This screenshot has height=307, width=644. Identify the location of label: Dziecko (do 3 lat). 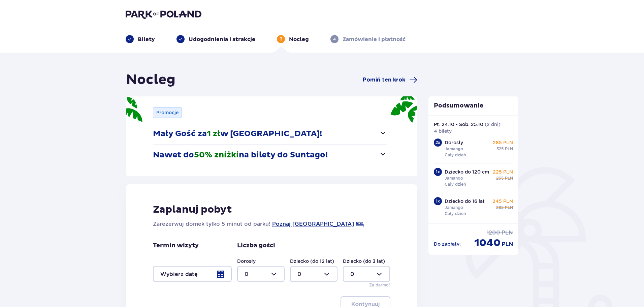
(364, 261).